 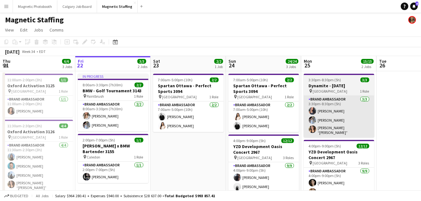 What do you see at coordinates (29, 51) in the screenshot?
I see `span: Week 34` at bounding box center [29, 51].